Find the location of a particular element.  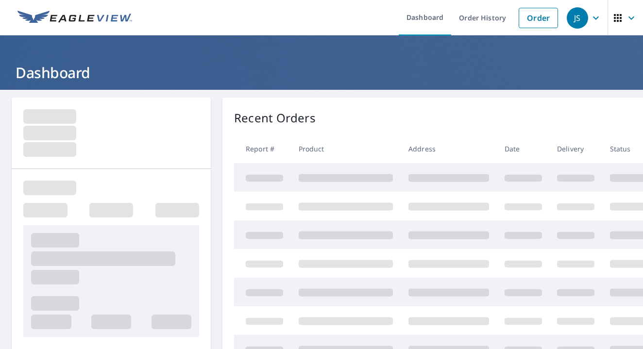

h1: Dashboard is located at coordinates (321, 72).